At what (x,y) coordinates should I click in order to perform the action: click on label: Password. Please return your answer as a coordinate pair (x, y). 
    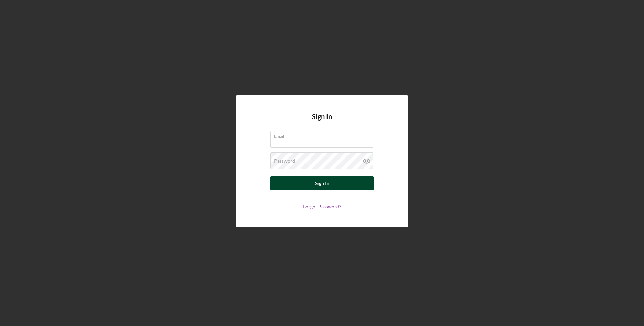
    Looking at the image, I should click on (285, 161).